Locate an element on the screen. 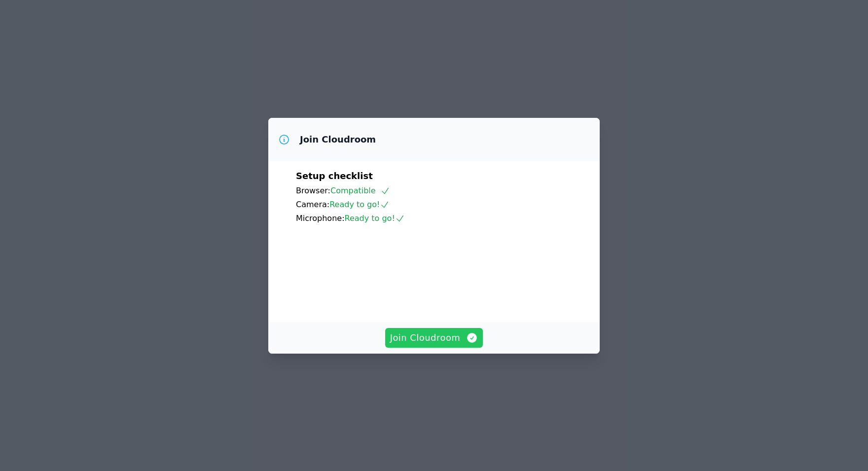  span: Setup checklist is located at coordinates (335, 175).